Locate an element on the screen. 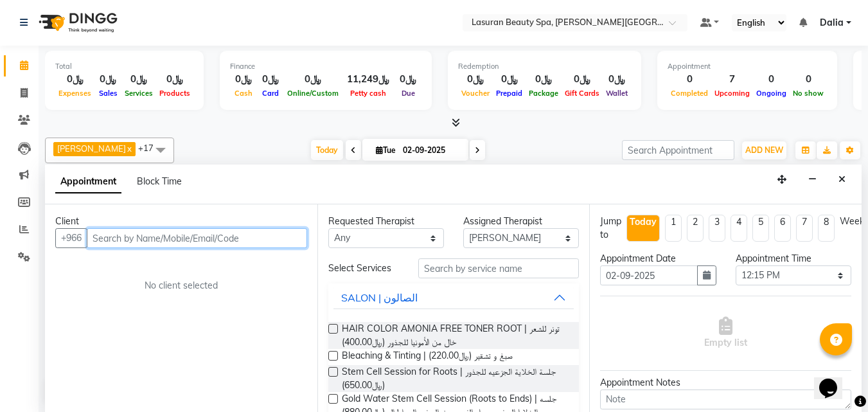 This screenshot has height=412, width=868. span: Services is located at coordinates (139, 93).